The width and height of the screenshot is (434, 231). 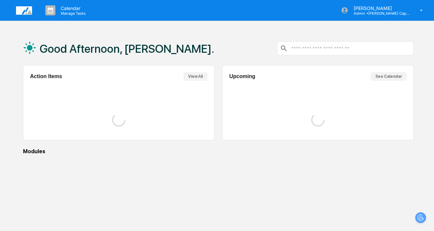 I want to click on img: logo, so click(x=24, y=10).